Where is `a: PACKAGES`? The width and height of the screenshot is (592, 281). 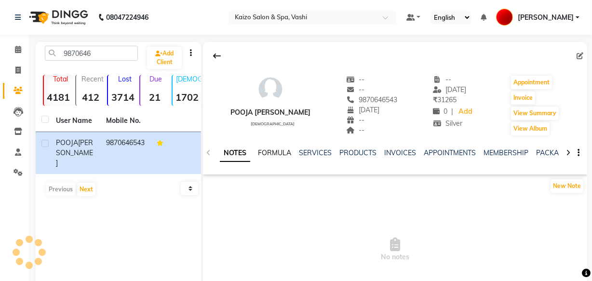 a: PACKAGES is located at coordinates (554, 153).